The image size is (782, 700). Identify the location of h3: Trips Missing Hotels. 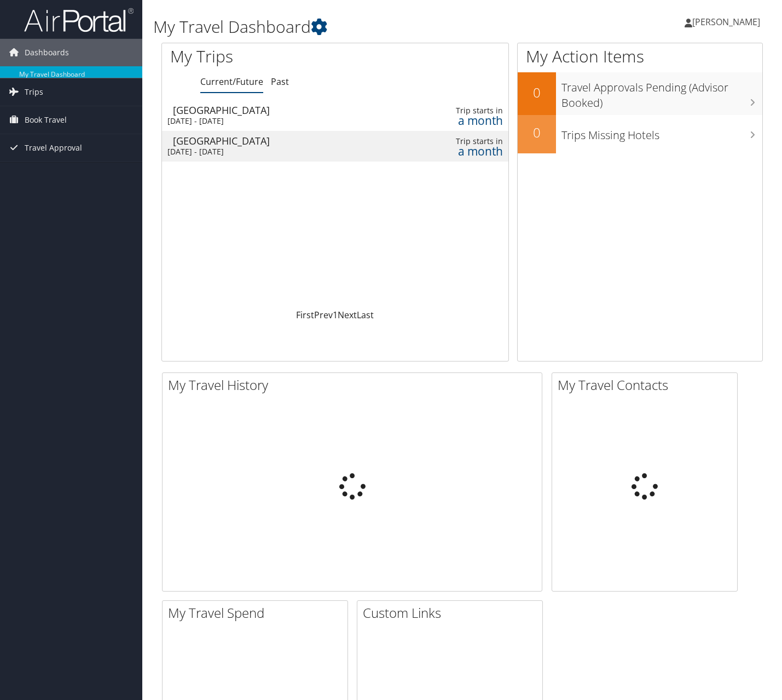
(661, 133).